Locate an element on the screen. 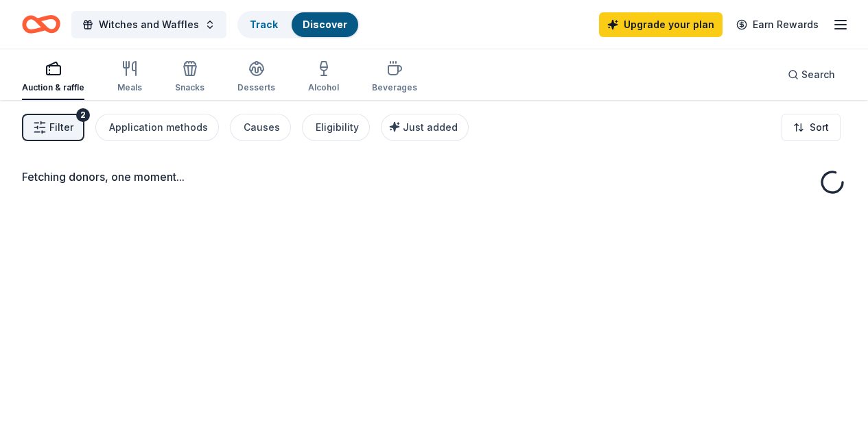  div: Desserts is located at coordinates (256, 88).